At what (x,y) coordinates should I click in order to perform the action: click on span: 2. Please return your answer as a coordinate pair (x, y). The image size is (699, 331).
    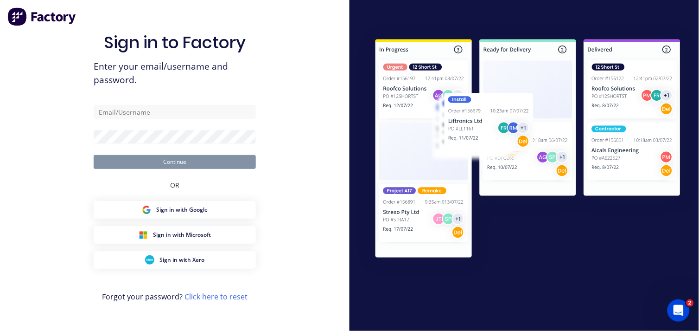
    Looking at the image, I should click on (691, 303).